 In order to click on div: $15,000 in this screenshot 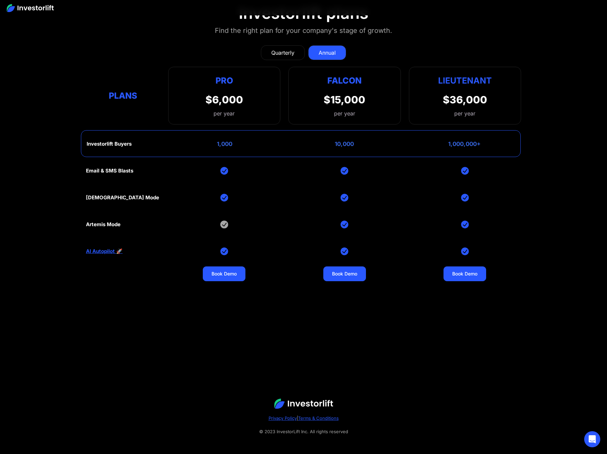, I will do `click(345, 100)`.